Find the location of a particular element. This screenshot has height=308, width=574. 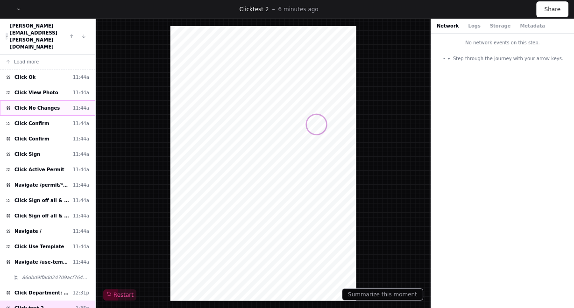

span: Click No Changes is located at coordinates (37, 108).